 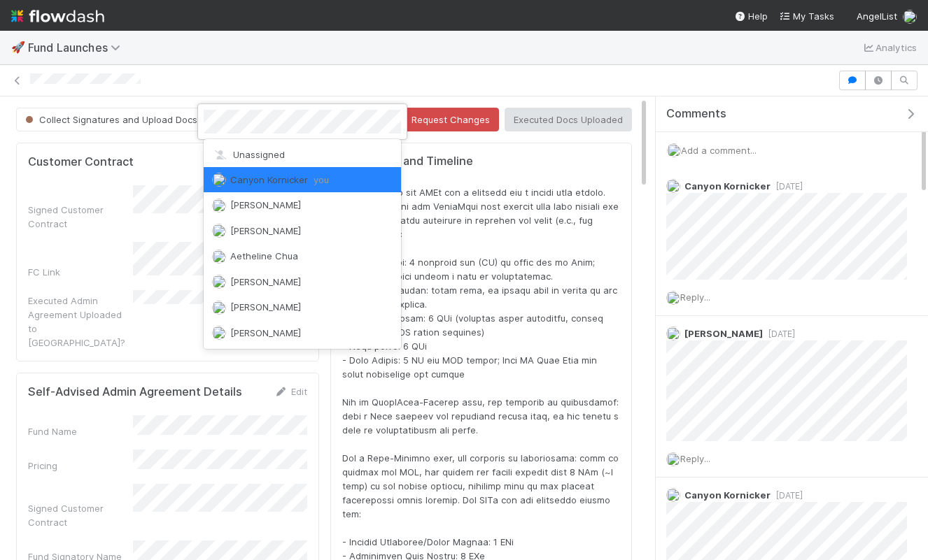 I want to click on img: avatar_1d14498f-6309-4f08-8780-588779e5ce37.png, so click(x=219, y=206).